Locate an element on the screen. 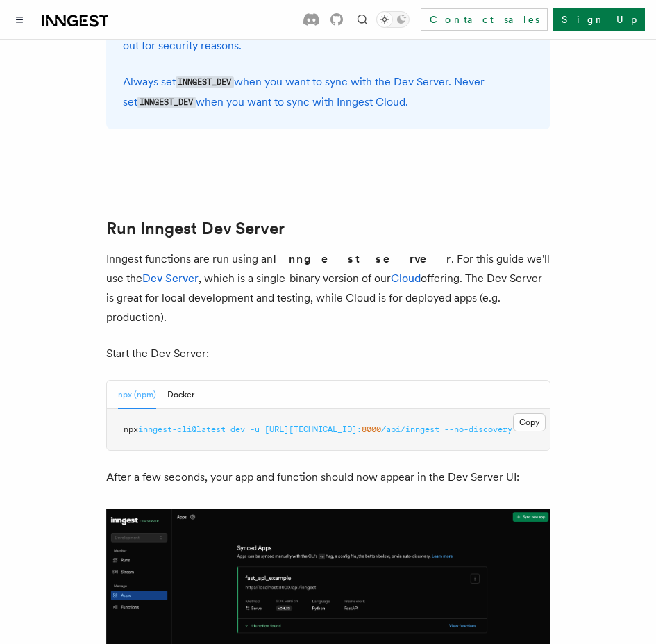 The height and width of the screenshot is (644, 656). span: /api/inngest is located at coordinates (410, 429).